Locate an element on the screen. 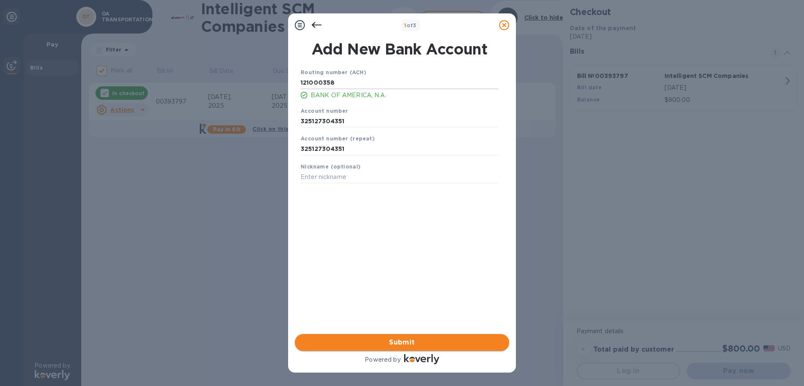  p: BANK OF AMERICA, N.A. is located at coordinates (405, 95).